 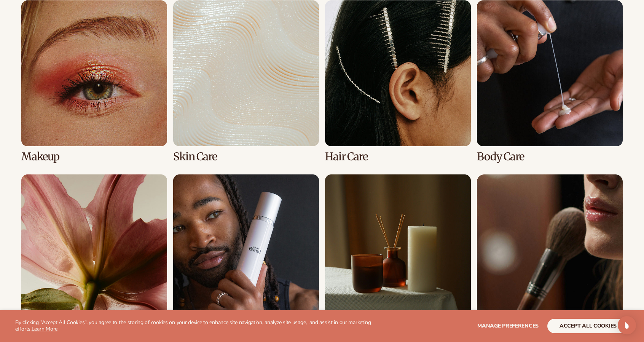 What do you see at coordinates (508, 326) in the screenshot?
I see `button: Manage preferences` at bounding box center [508, 326].